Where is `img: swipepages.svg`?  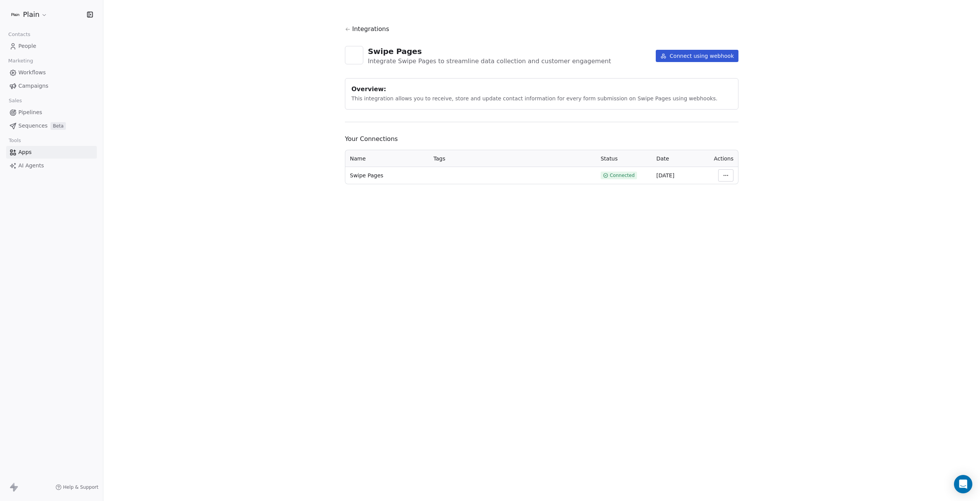
img: swipepages.svg is located at coordinates (354, 55).